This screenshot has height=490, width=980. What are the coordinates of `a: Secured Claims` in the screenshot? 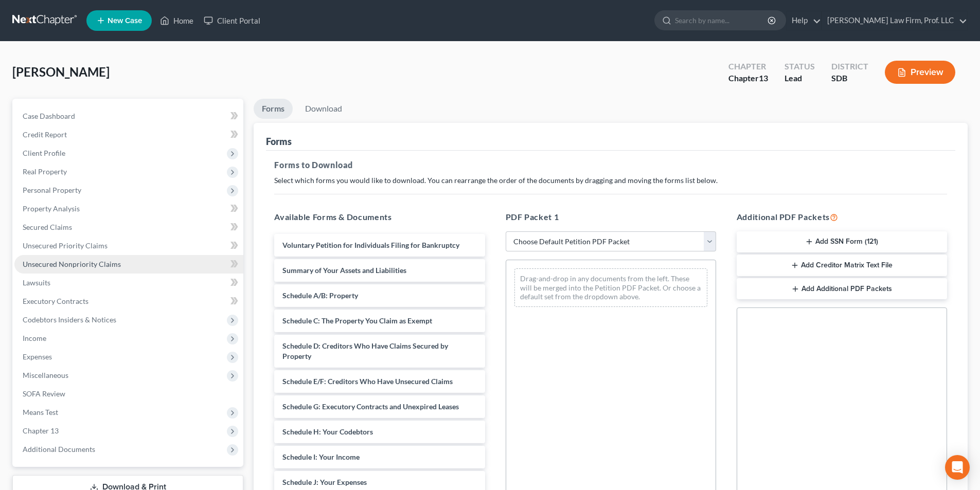 It's located at (128, 227).